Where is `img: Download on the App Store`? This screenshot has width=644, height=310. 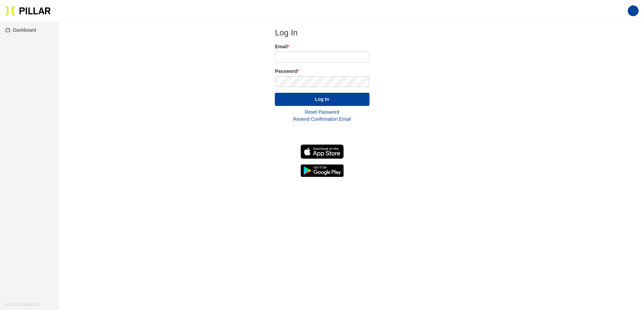
img: Download on the App Store is located at coordinates (322, 152).